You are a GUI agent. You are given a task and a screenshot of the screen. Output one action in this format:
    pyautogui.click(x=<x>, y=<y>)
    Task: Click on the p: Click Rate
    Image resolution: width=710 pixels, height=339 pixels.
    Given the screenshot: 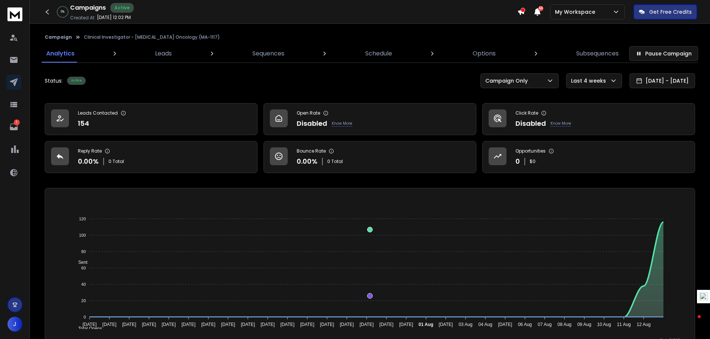 What is the action you would take?
    pyautogui.click(x=526, y=113)
    